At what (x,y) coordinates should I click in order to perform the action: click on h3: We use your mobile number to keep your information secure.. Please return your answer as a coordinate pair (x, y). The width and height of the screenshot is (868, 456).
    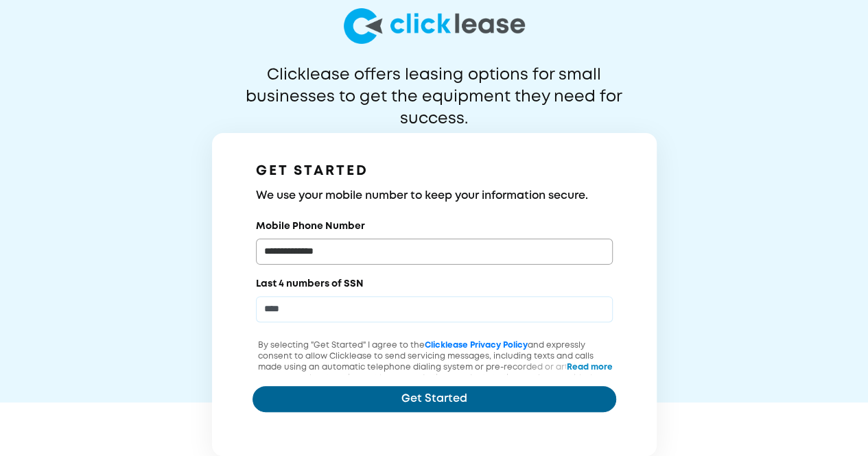
    Looking at the image, I should click on (435, 196).